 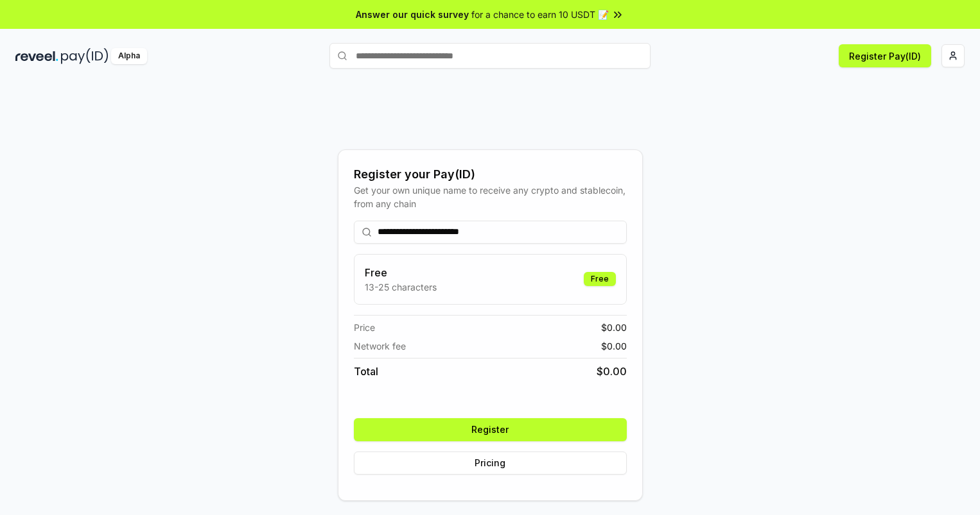 What do you see at coordinates (379, 346) in the screenshot?
I see `span: Network fee` at bounding box center [379, 346].